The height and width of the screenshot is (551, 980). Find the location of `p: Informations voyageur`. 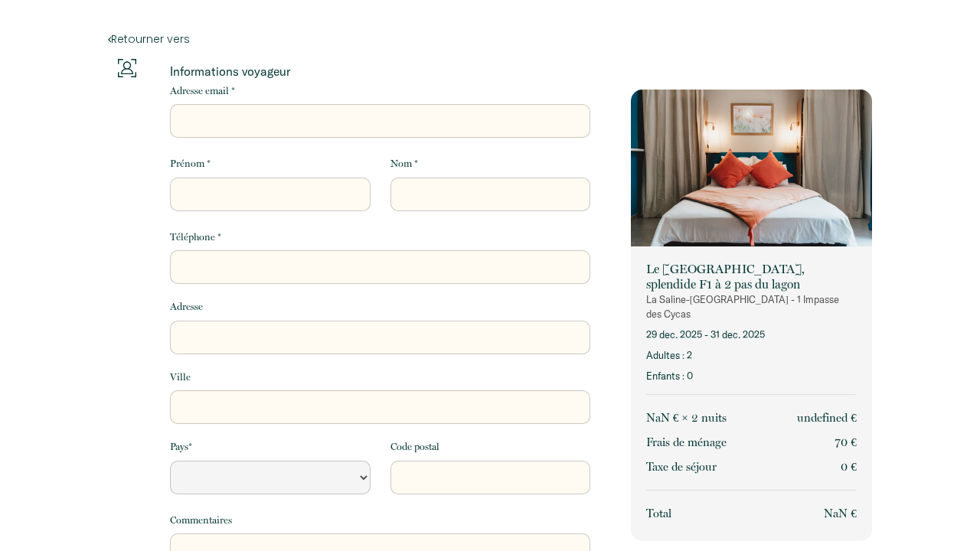

p: Informations voyageur is located at coordinates (380, 71).